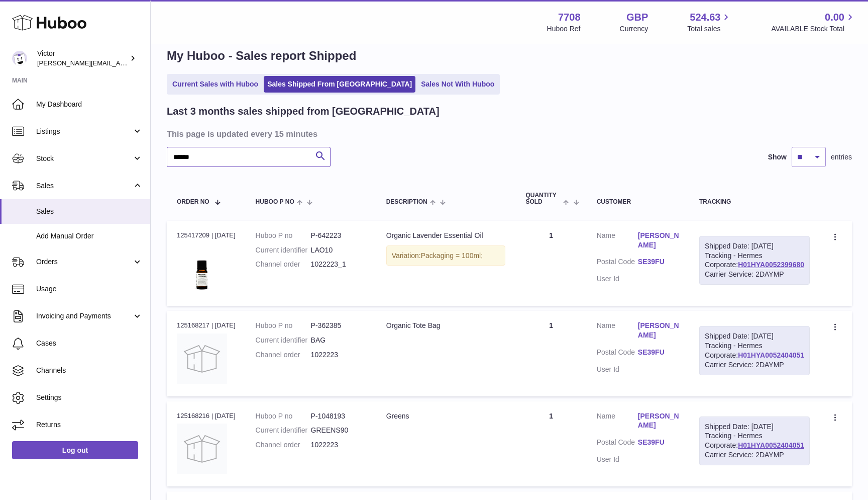  I want to click on a: Sales Not With Huboo, so click(457, 84).